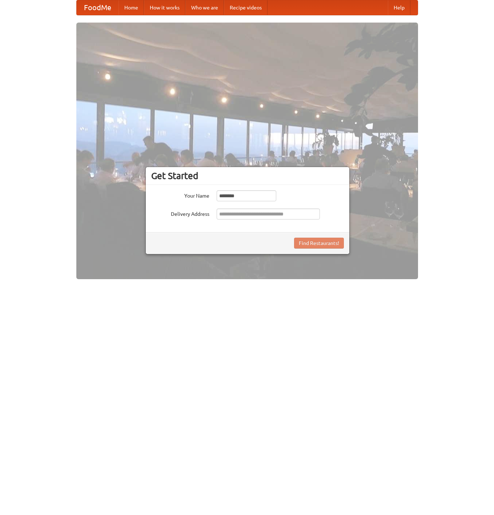 The width and height of the screenshot is (494, 515). What do you see at coordinates (399, 8) in the screenshot?
I see `a: Help` at bounding box center [399, 8].